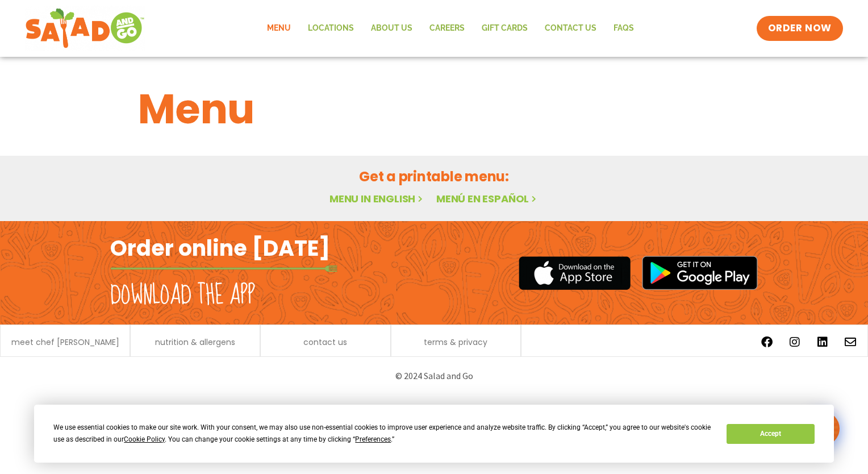 The image size is (868, 474). What do you see at coordinates (434, 176) in the screenshot?
I see `h2: Get a printable menu:` at bounding box center [434, 176].